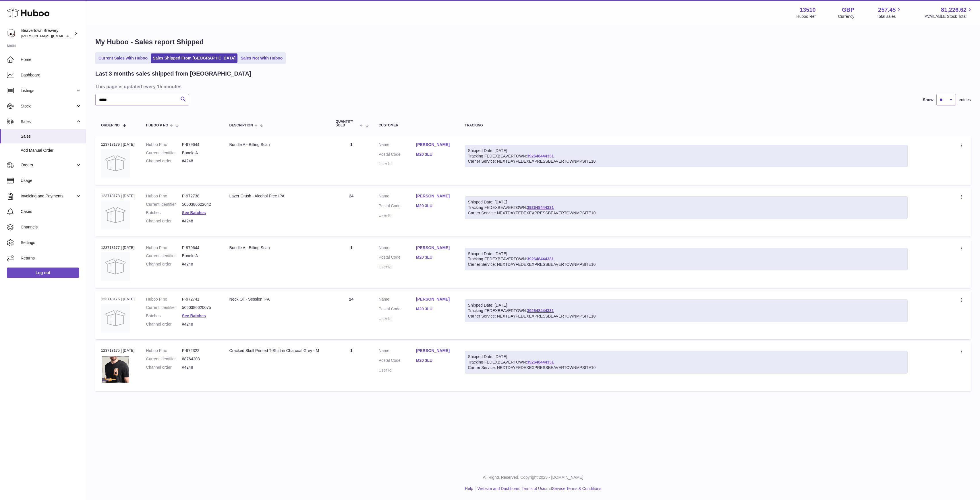 Image resolution: width=980 pixels, height=500 pixels. What do you see at coordinates (200, 351) in the screenshot?
I see `dd: P-972322` at bounding box center [200, 351].